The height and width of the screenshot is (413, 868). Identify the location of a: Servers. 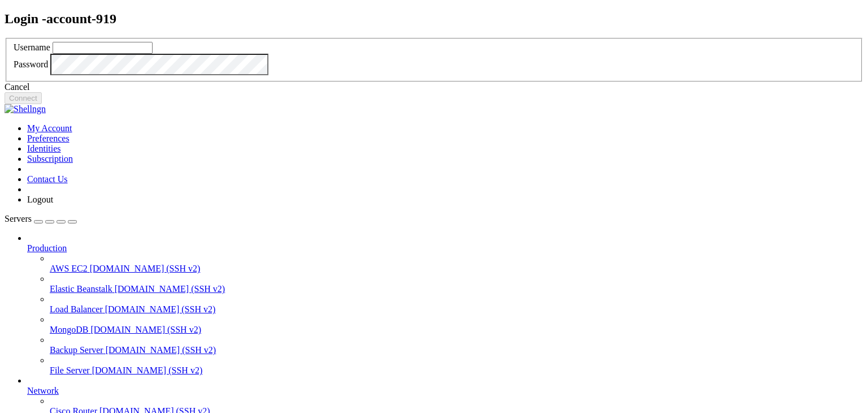
(41, 218).